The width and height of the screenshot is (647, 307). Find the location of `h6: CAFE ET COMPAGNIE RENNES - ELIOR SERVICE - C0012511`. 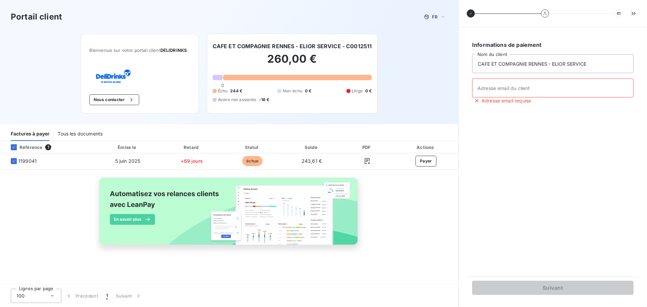

h6: CAFE ET COMPAGNIE RENNES - ELIOR SERVICE - C0012511 is located at coordinates (292, 46).